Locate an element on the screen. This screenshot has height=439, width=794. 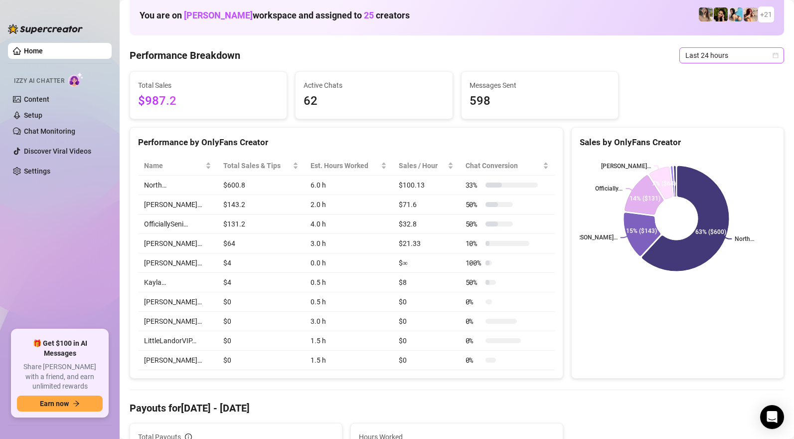
a: Setup is located at coordinates (33, 115).